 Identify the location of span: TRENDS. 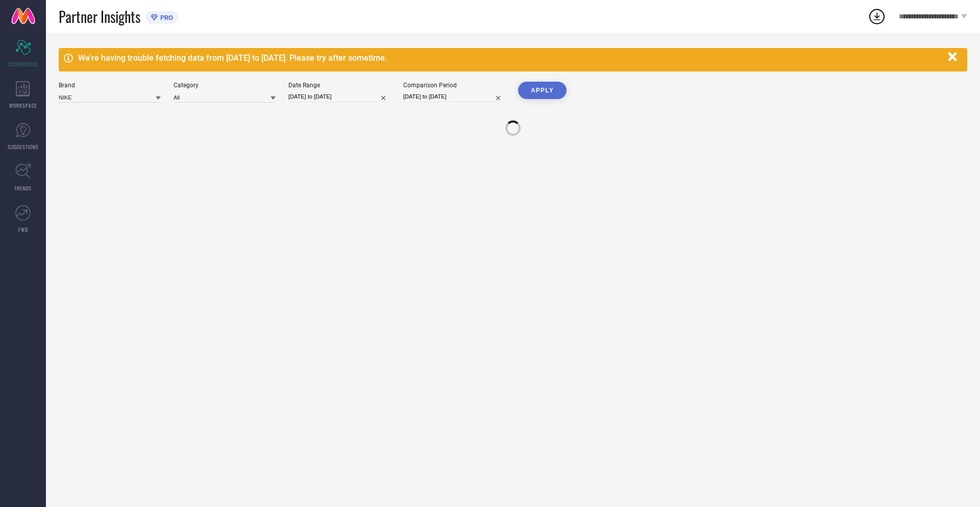
(23, 188).